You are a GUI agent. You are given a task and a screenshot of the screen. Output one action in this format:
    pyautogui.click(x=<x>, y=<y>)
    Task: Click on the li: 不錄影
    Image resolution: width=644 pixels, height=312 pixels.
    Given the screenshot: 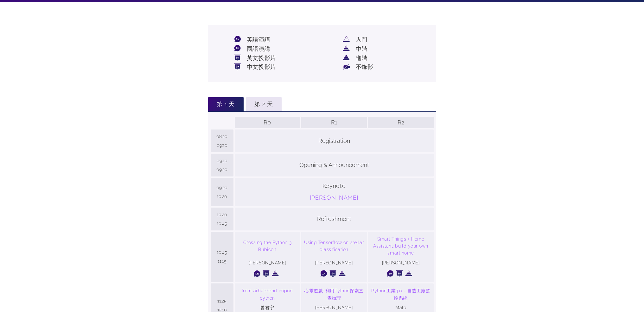 What is the action you would take?
    pyautogui.click(x=386, y=67)
    